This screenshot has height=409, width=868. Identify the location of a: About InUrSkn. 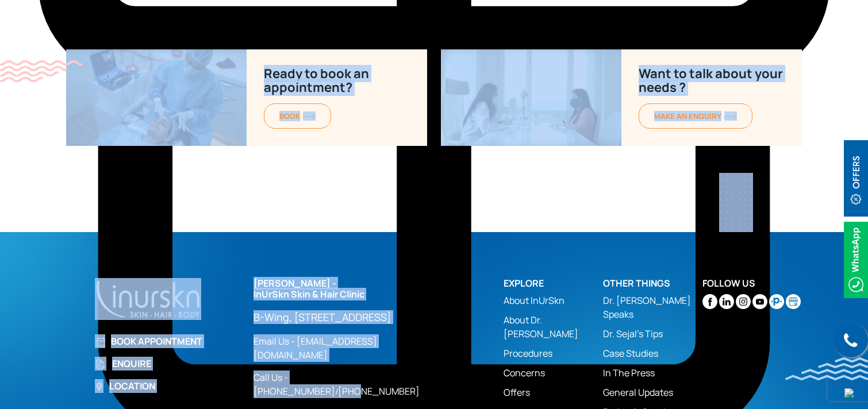
(553, 300).